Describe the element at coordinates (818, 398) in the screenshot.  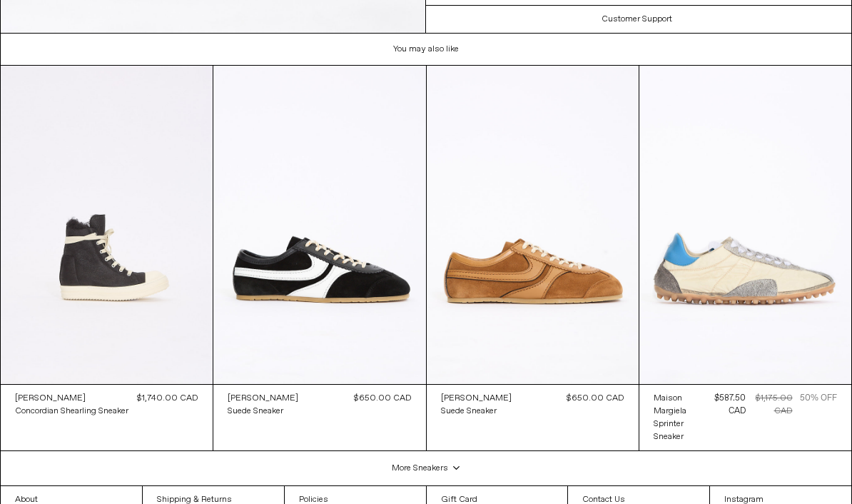
I see `div: 50% OFF` at that location.